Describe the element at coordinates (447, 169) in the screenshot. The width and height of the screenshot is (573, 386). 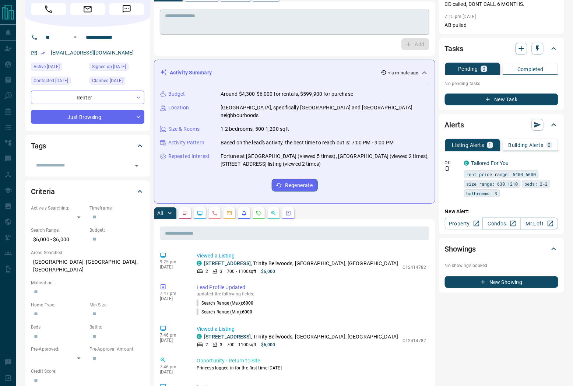
I see `svg: Push Notification Only` at that location.